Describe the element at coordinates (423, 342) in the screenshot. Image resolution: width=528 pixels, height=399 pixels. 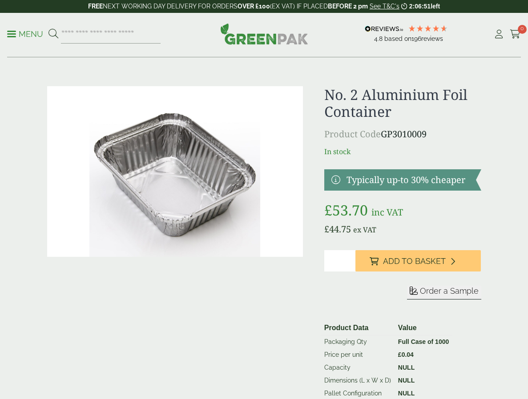
I see `strong: Full Case of 1000` at that location.